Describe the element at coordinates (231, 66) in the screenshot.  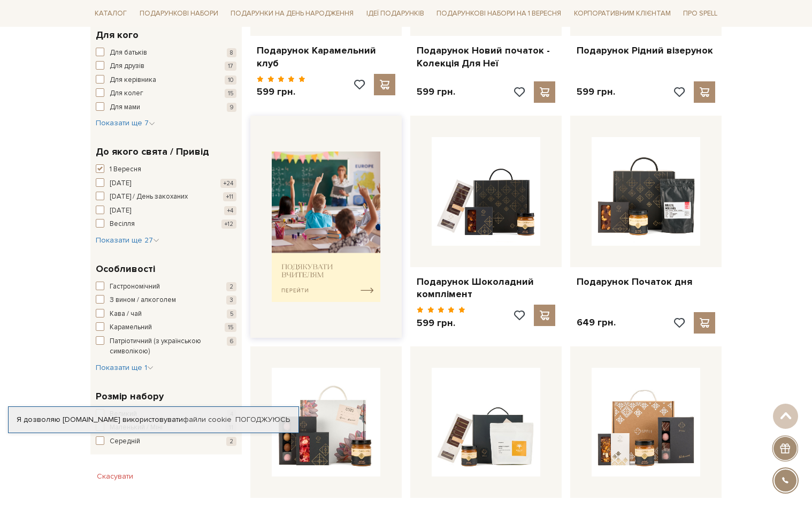
I see `span: 17` at that location.